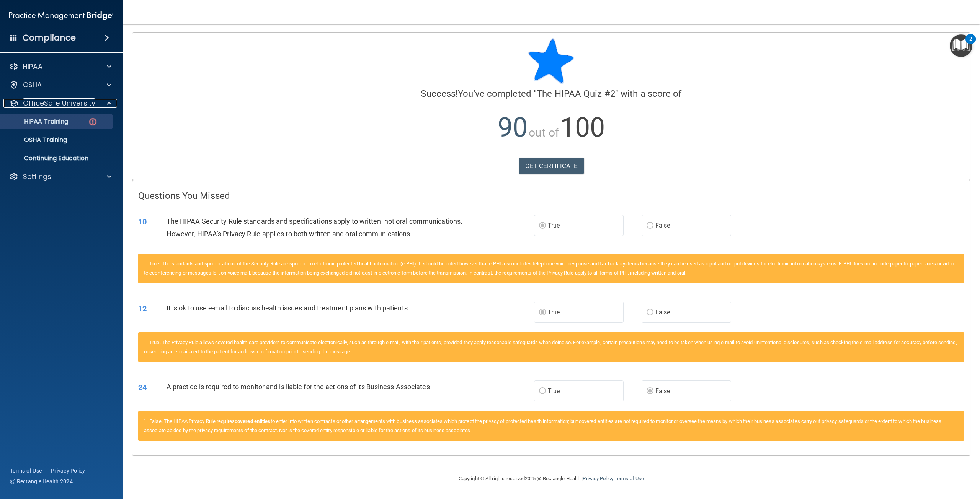 This screenshot has width=980, height=499. I want to click on a: HIPAA, so click(60, 66).